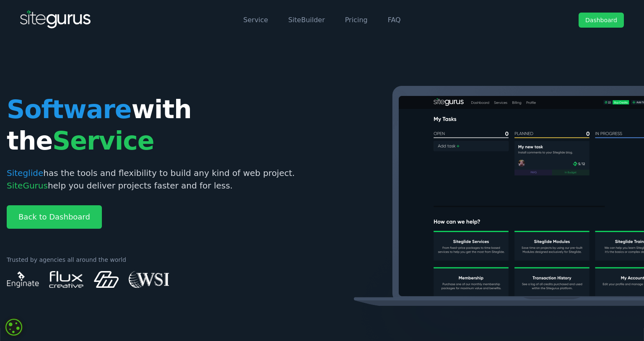 Image resolution: width=644 pixels, height=341 pixels. What do you see at coordinates (27, 186) in the screenshot?
I see `span: SiteGurus` at bounding box center [27, 186].